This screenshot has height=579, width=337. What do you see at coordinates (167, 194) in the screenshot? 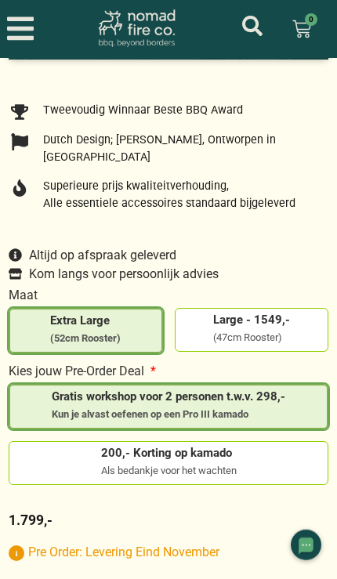
I see `span: Superieure prijs kwaliteitverhouding, Alle essentiele accessoires standaard bijgeleverd` at bounding box center [167, 194].